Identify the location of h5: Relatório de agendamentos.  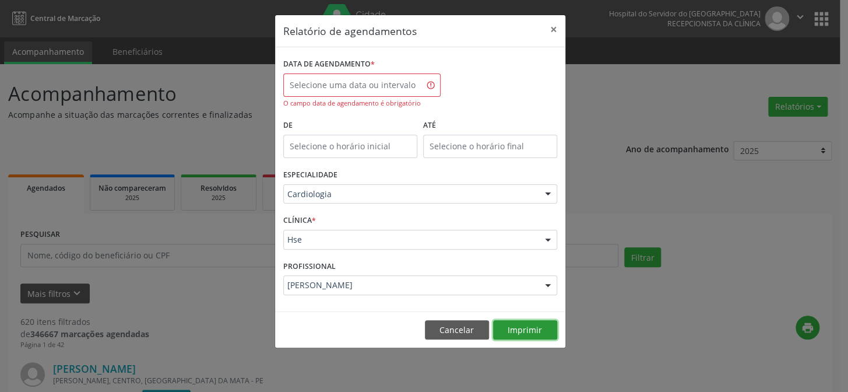
(350, 31).